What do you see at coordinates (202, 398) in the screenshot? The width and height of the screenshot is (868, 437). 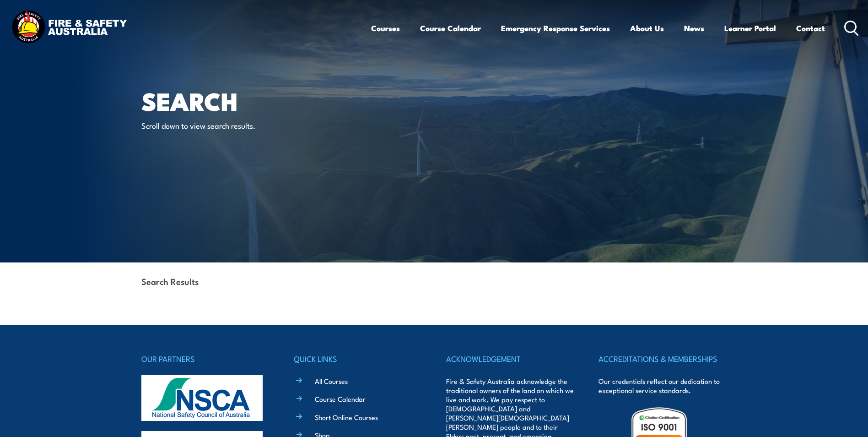 I see `img: nsca-logo-footer` at bounding box center [202, 398].